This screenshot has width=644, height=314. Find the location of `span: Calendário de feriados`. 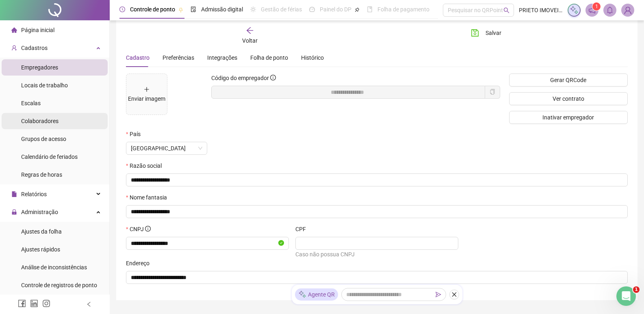

span: Calendário de feriados is located at coordinates (49, 157).